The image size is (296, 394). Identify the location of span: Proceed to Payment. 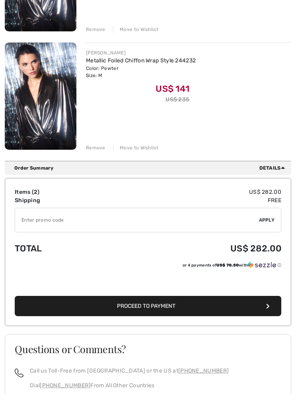
(146, 306).